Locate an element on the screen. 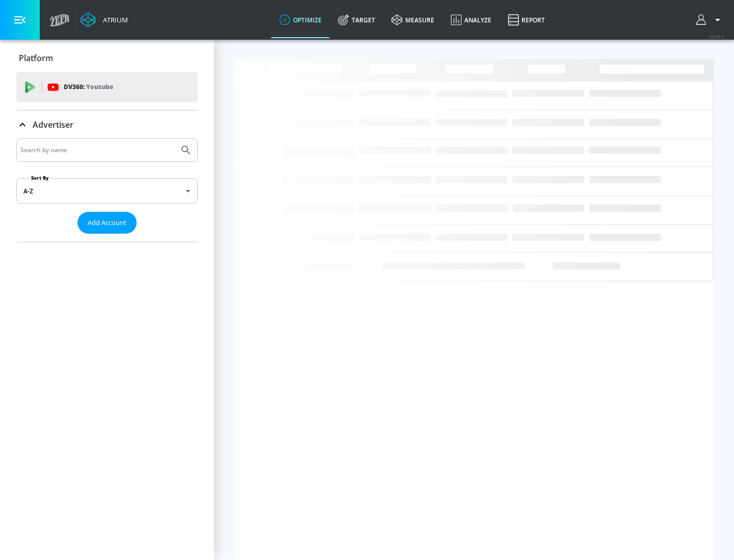  nav: list of Advertiser is located at coordinates (107, 238).